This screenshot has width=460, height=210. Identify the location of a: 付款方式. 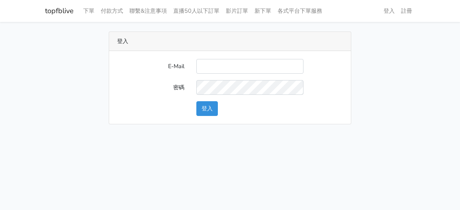
(112, 11).